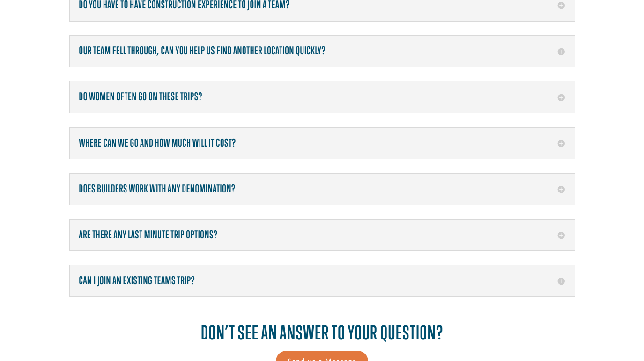  I want to click on div: to, so click(73, 32).